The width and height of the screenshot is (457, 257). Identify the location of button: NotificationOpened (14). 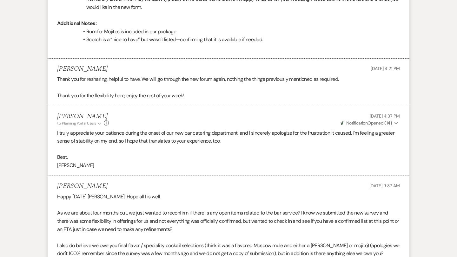
(370, 123).